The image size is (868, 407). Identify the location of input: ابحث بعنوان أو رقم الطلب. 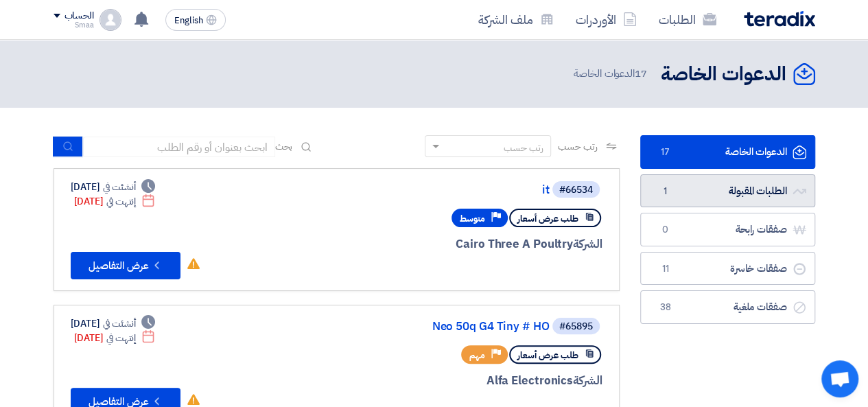
(179, 147).